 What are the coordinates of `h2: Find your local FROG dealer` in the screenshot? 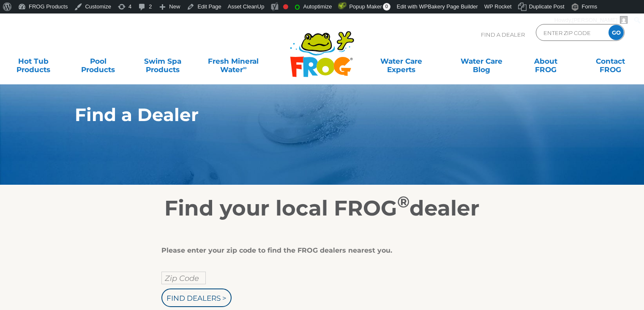 It's located at (322, 209).